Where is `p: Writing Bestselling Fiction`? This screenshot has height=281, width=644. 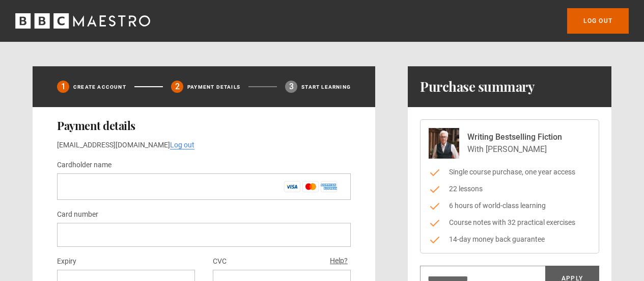
p: Writing Bestselling Fiction is located at coordinates (515, 137).